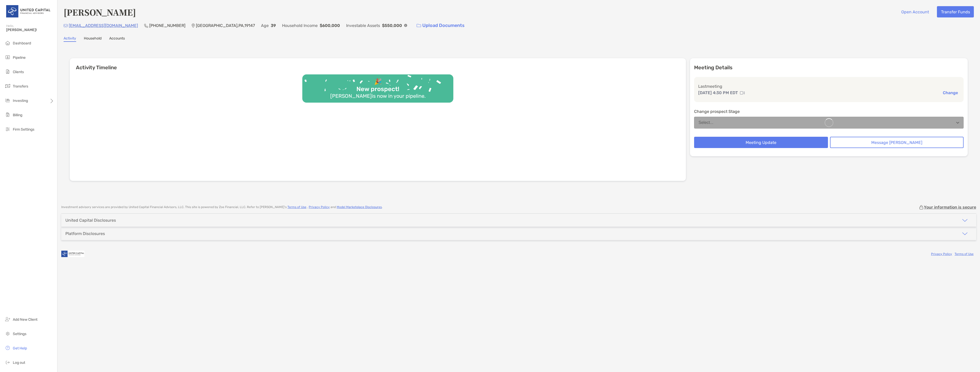 The height and width of the screenshot is (372, 980). I want to click on p: Investment advisory services are provided by United Capital Financial Advisors, LLC . This site i..., so click(222, 207).